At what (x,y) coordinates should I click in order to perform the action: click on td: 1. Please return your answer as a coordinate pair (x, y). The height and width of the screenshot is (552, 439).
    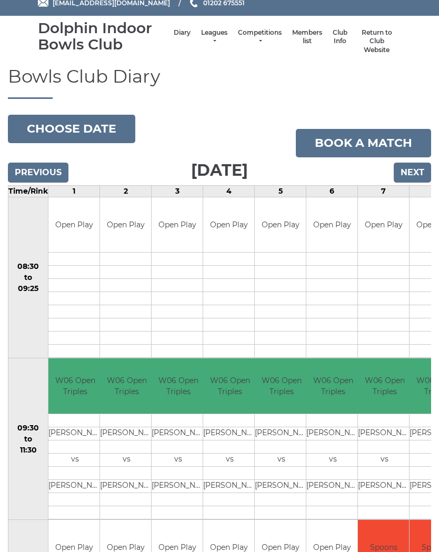
    Looking at the image, I should click on (74, 191).